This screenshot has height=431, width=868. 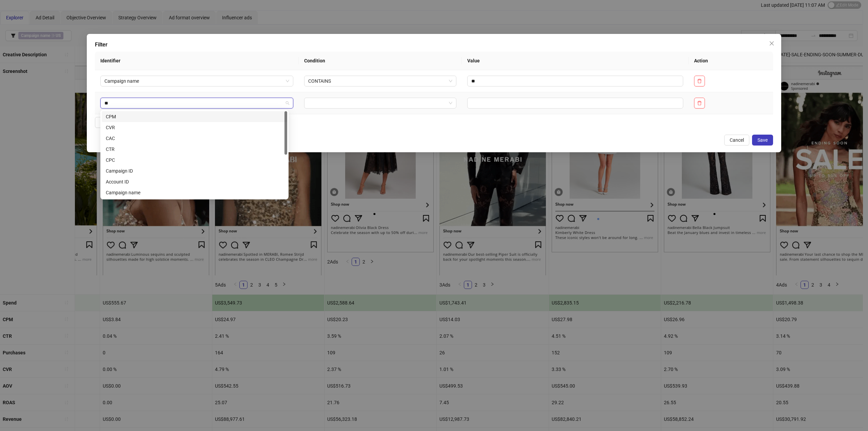 What do you see at coordinates (194, 181) in the screenshot?
I see `div: Account ID` at bounding box center [194, 181].